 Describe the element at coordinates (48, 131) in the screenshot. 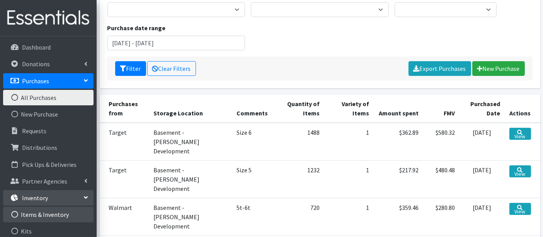

I see `a: Requests` at that location.